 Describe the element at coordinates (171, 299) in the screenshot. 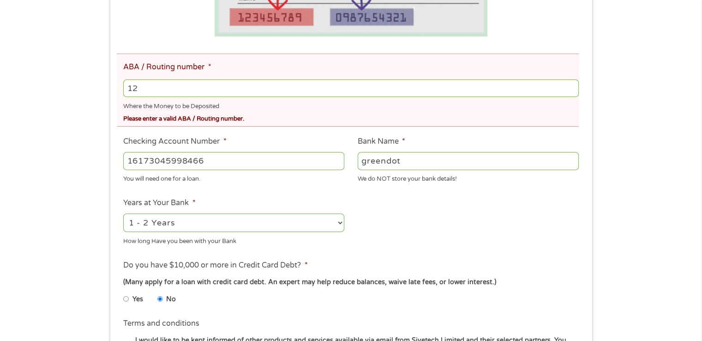

I see `label: No` at that location.